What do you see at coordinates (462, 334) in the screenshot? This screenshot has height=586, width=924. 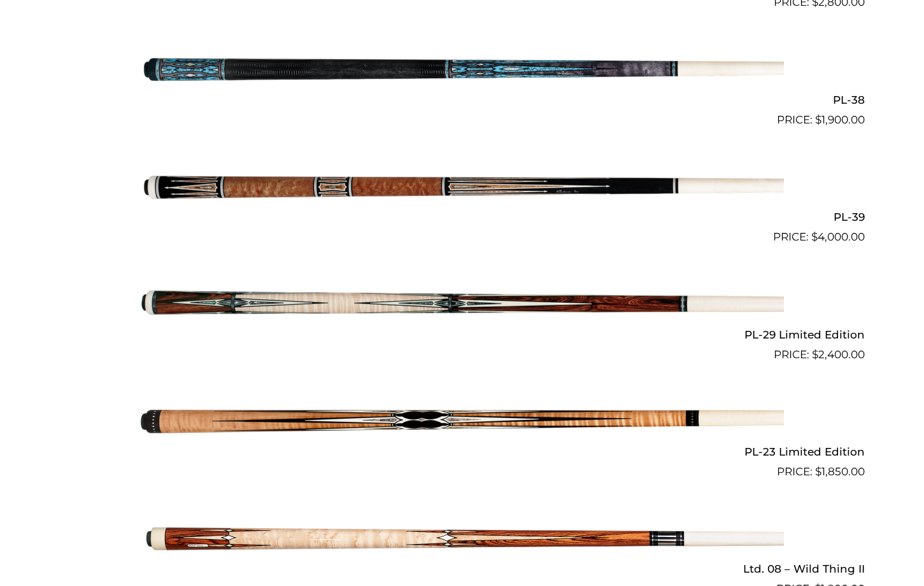 I see `h2: PL-29 Limited Edition` at bounding box center [462, 334].